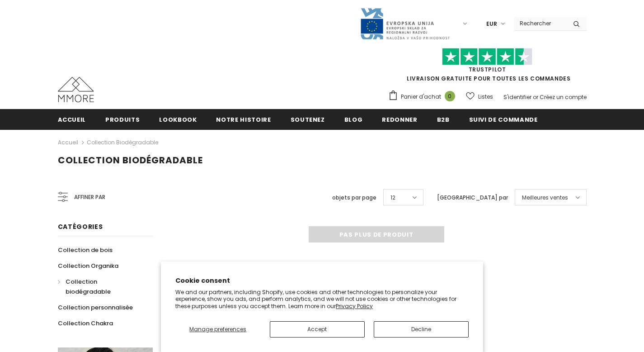 The height and width of the screenshot is (352, 644). Describe the element at coordinates (85, 323) in the screenshot. I see `span: Collection Chakra` at that location.